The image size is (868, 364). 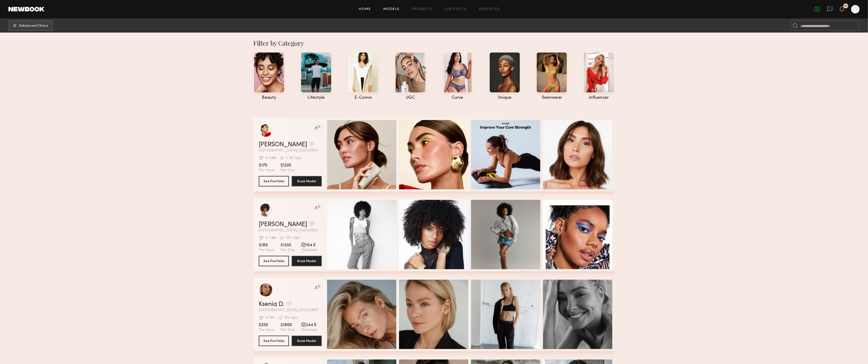 I want to click on div: lifestyle, so click(x=316, y=98).